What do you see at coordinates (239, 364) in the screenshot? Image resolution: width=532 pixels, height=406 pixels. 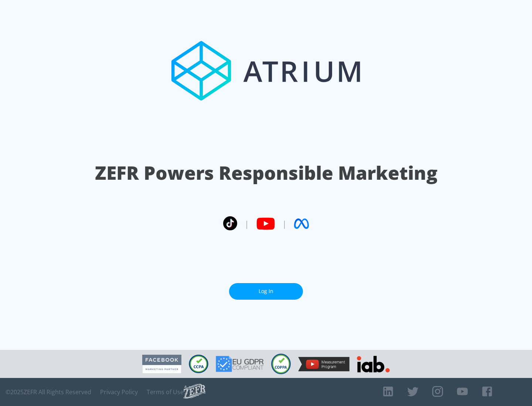 I see `img: GDPR Compliant` at bounding box center [239, 364].